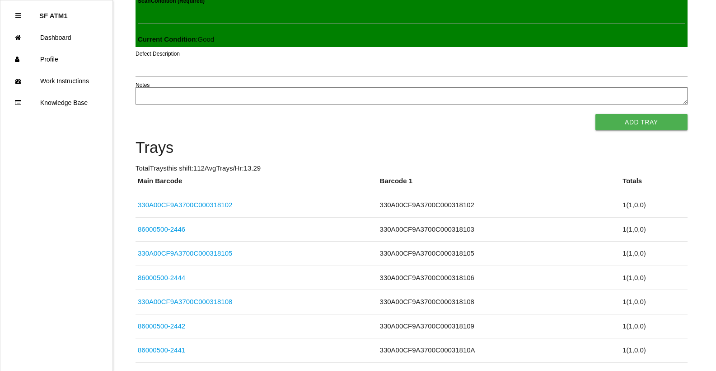 The image size is (716, 371). I want to click on p: SF ATM1, so click(53, 12).